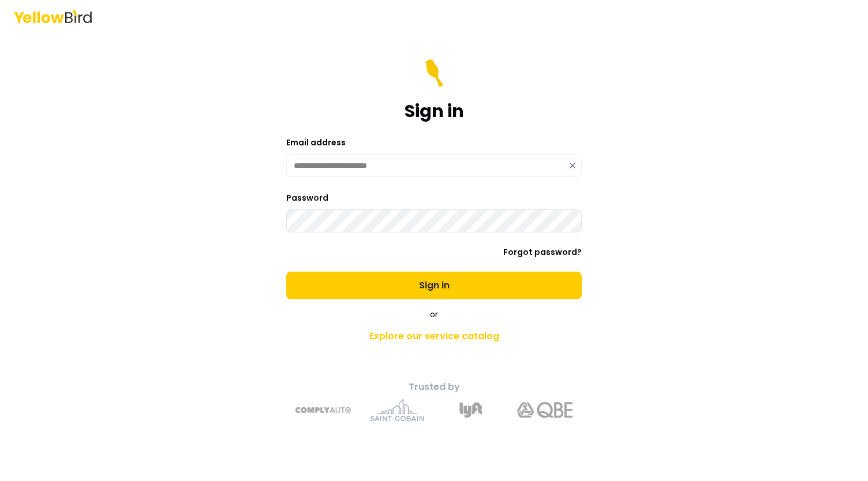 This screenshot has height=481, width=868. What do you see at coordinates (434, 111) in the screenshot?
I see `h1: Sign in` at bounding box center [434, 111].